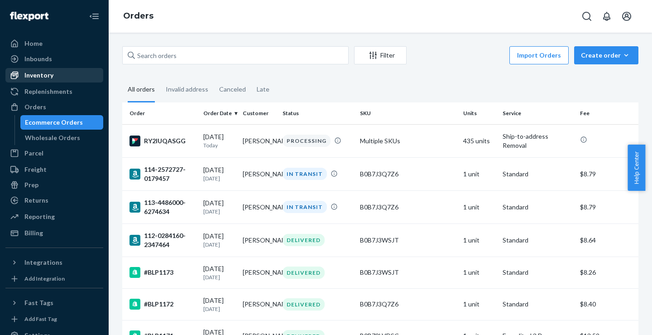  Describe the element at coordinates (408, 113) in the screenshot. I see `th: SKU` at that location.